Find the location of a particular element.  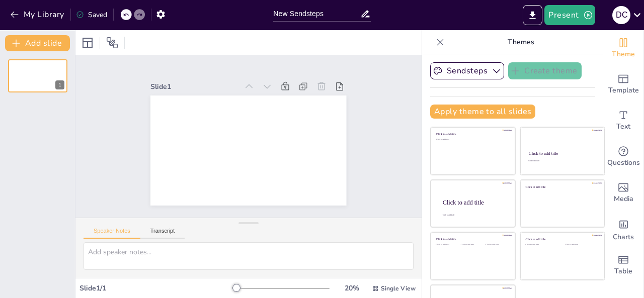

button: Speaker Notes is located at coordinates (111, 234).